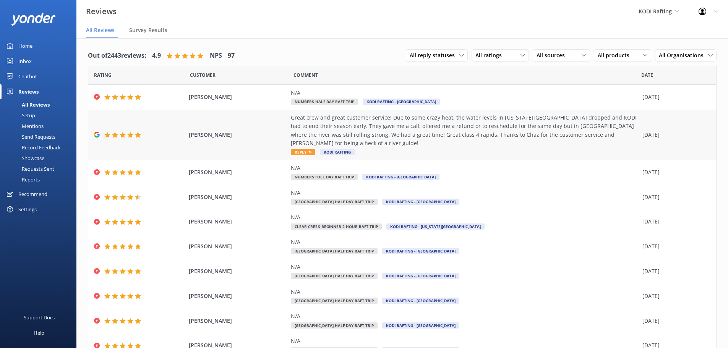 The width and height of the screenshot is (728, 348). What do you see at coordinates (24, 158) in the screenshot?
I see `div: Showcase` at bounding box center [24, 158].